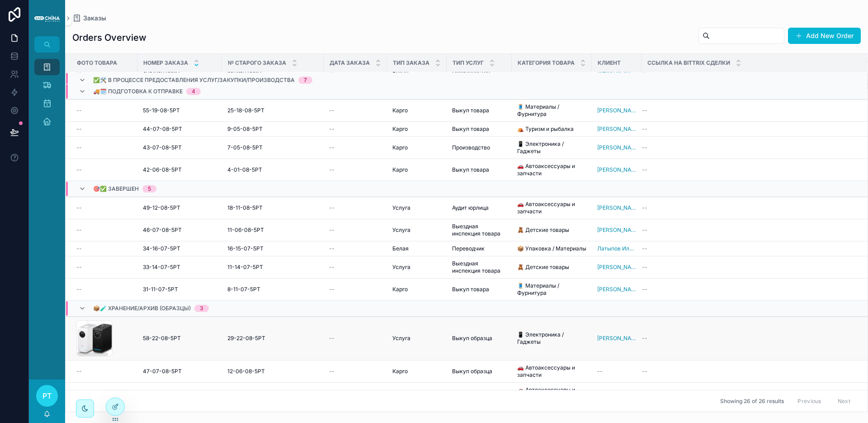 The image size is (868, 423). I want to click on a: Заказы, so click(89, 18).